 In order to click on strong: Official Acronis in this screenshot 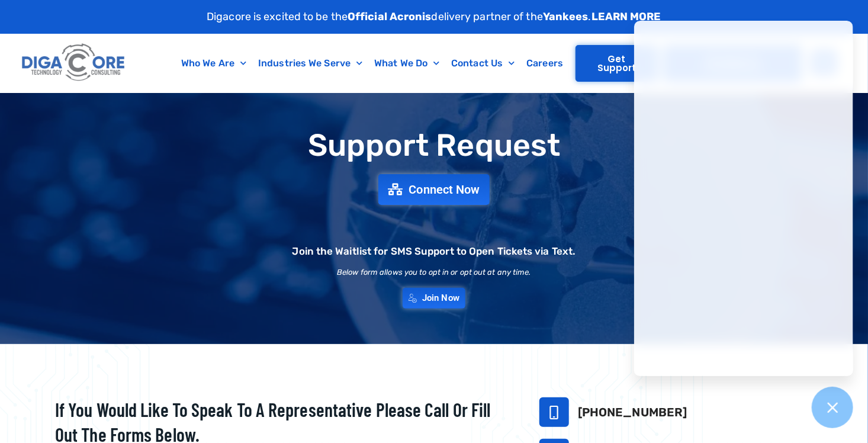, I will do `click(390, 17)`.